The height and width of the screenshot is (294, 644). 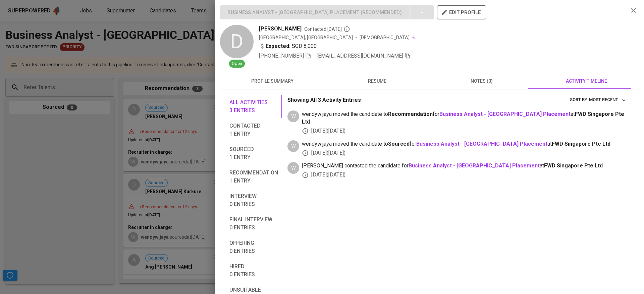 What do you see at coordinates (254, 153) in the screenshot?
I see `span: Sourced 1 entry` at bounding box center [254, 153].